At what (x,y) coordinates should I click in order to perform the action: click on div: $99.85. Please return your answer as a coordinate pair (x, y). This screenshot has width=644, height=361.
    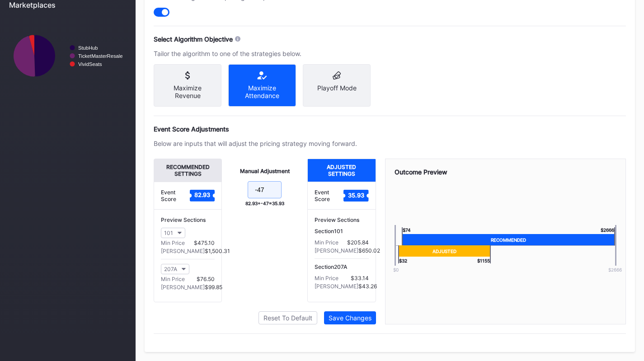
    Looking at the image, I should click on (213, 287).